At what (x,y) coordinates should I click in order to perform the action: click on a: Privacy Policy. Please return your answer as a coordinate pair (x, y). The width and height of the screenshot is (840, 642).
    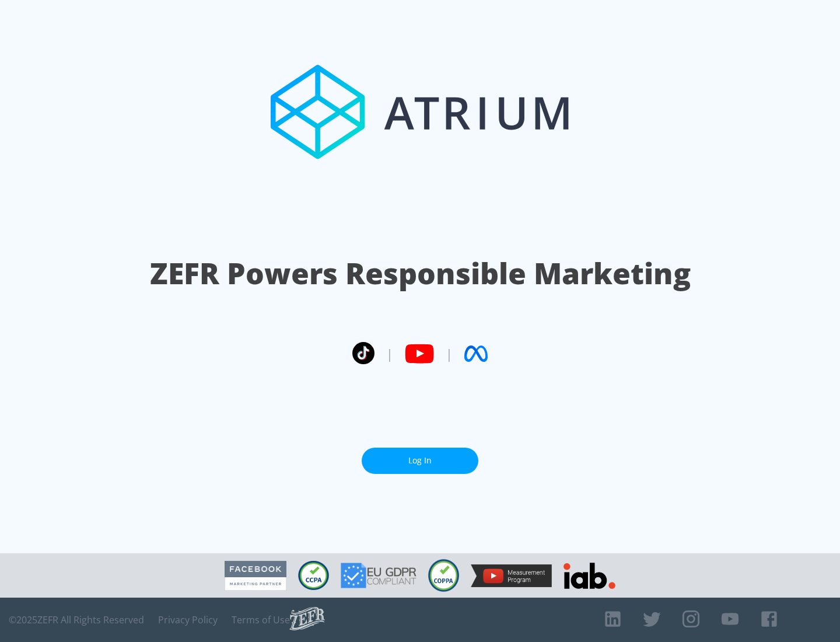
    Looking at the image, I should click on (188, 620).